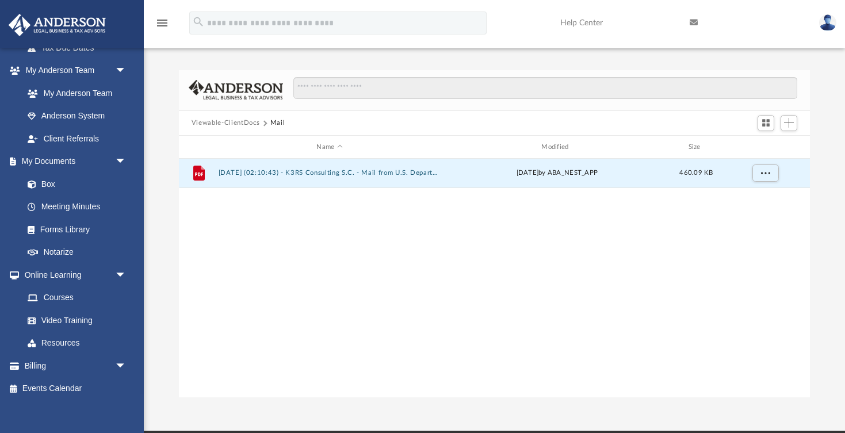 The image size is (845, 433). Describe the element at coordinates (73, 275) in the screenshot. I see `a: Online Learningarrow_drop_down` at that location.